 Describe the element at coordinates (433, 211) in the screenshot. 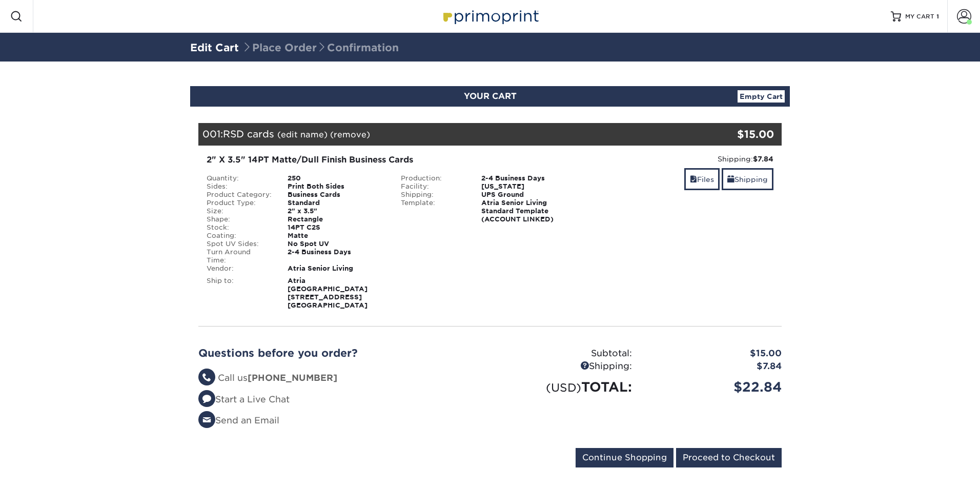

I see `div: Template:` at that location.